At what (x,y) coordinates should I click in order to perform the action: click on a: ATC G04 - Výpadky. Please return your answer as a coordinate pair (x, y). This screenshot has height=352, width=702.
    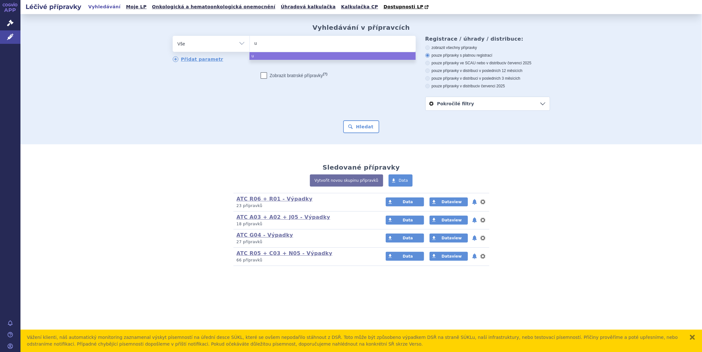
    Looking at the image, I should click on (265, 235).